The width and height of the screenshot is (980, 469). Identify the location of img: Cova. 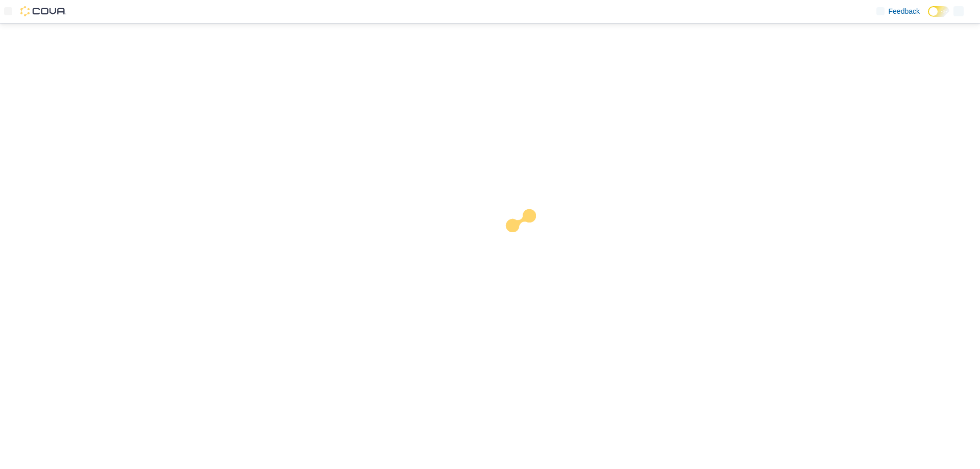
(43, 11).